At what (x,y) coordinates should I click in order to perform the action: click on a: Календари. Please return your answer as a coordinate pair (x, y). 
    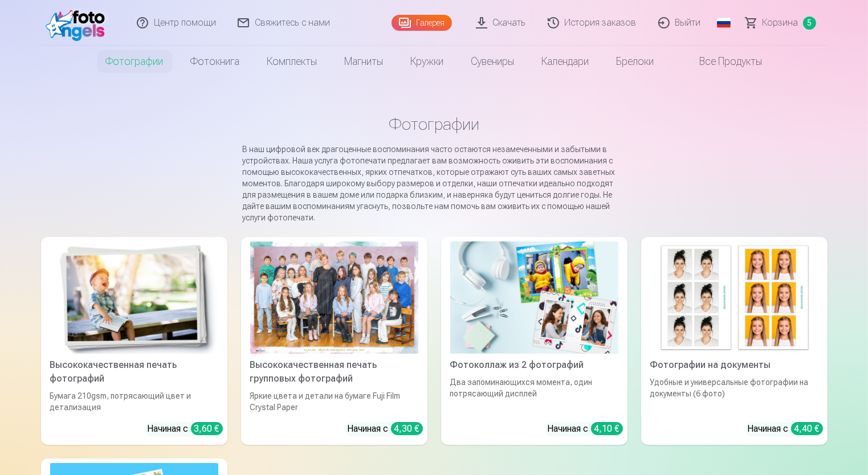
    Looking at the image, I should click on (565, 61).